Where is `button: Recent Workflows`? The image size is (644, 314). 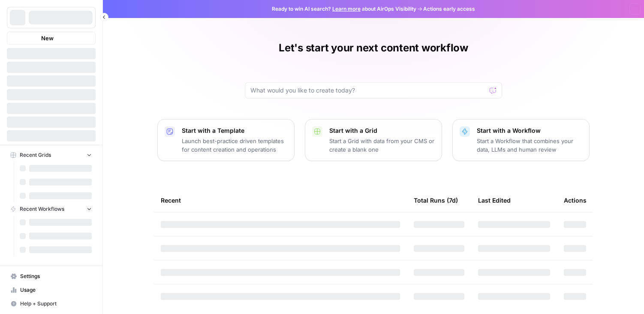 button: Recent Workflows is located at coordinates (51, 209).